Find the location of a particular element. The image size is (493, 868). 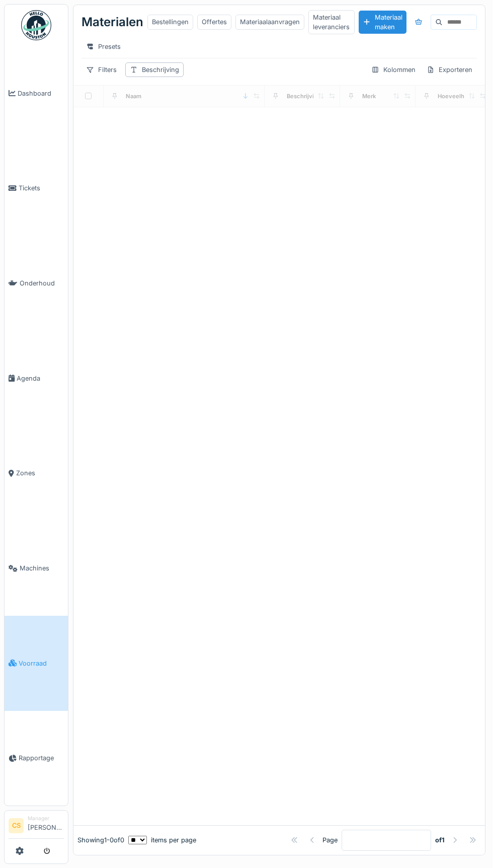

a: Machines is located at coordinates (36, 568).